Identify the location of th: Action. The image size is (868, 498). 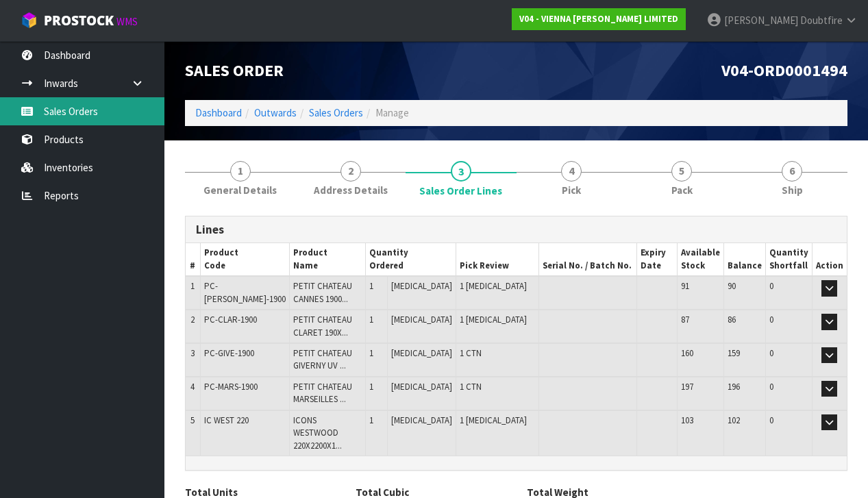
(829, 260).